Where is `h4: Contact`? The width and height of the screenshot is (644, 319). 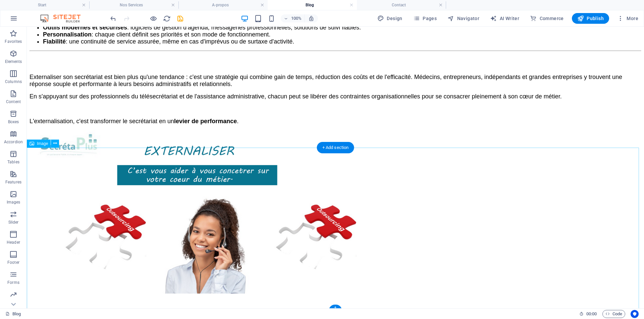 h4: Contact is located at coordinates (401, 5).